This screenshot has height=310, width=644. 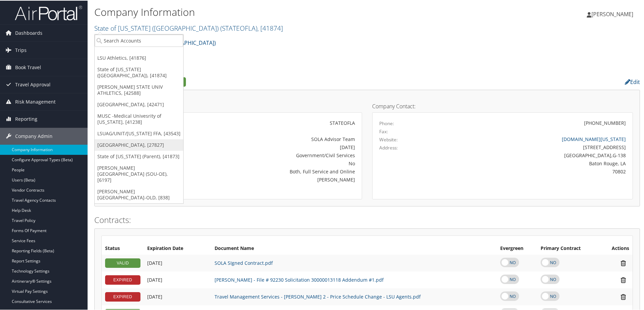 I want to click on a: Edit, so click(x=632, y=81).